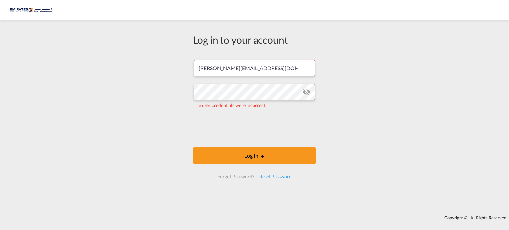 Image resolution: width=509 pixels, height=230 pixels. What do you see at coordinates (254, 68) in the screenshot?
I see `input: Enter email/phone number` at bounding box center [254, 68].